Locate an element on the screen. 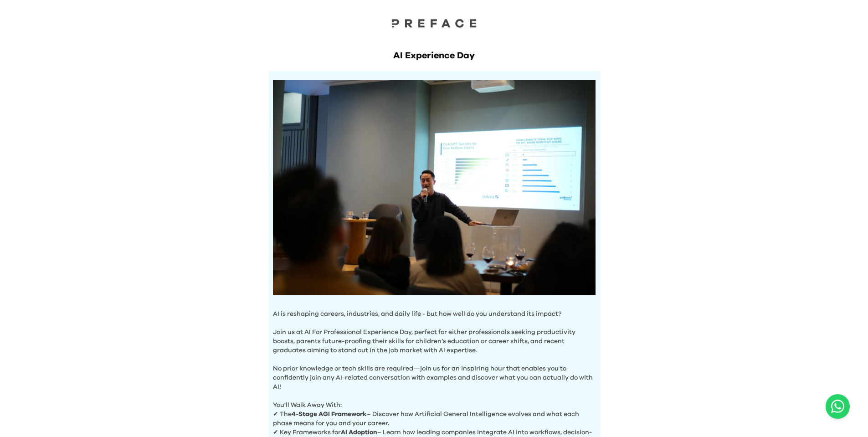 The height and width of the screenshot is (437, 868). p: ✔ The – Discover how Artificial General Intelligence evolves and what each phase means for you an... is located at coordinates (434, 419).